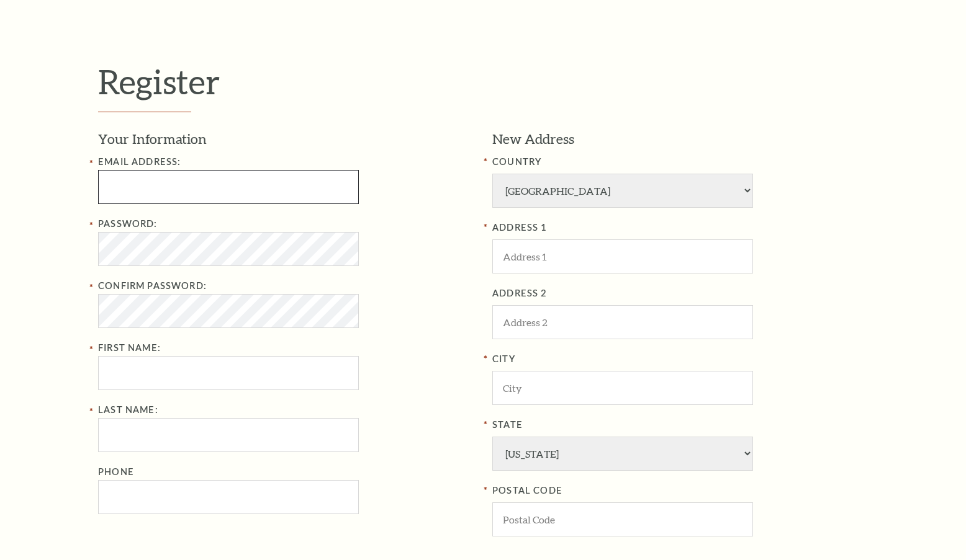 The height and width of the screenshot is (560, 966). I want to click on h3: Your Information, so click(285, 139).